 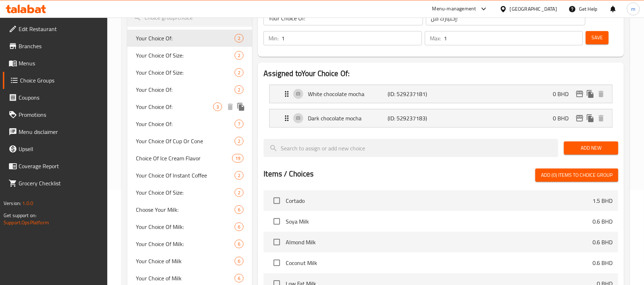 I want to click on p: (ID: 529237183), so click(x=415, y=118).